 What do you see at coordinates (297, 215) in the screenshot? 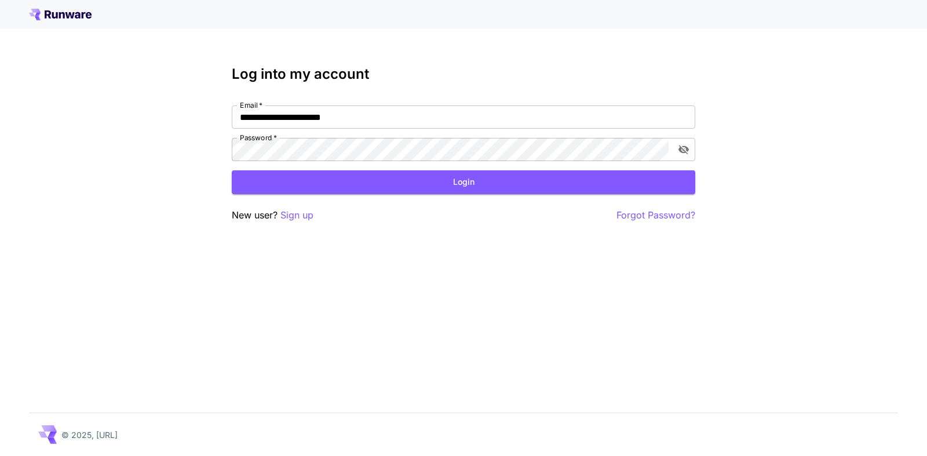
I see `p: Sign up` at bounding box center [297, 215].